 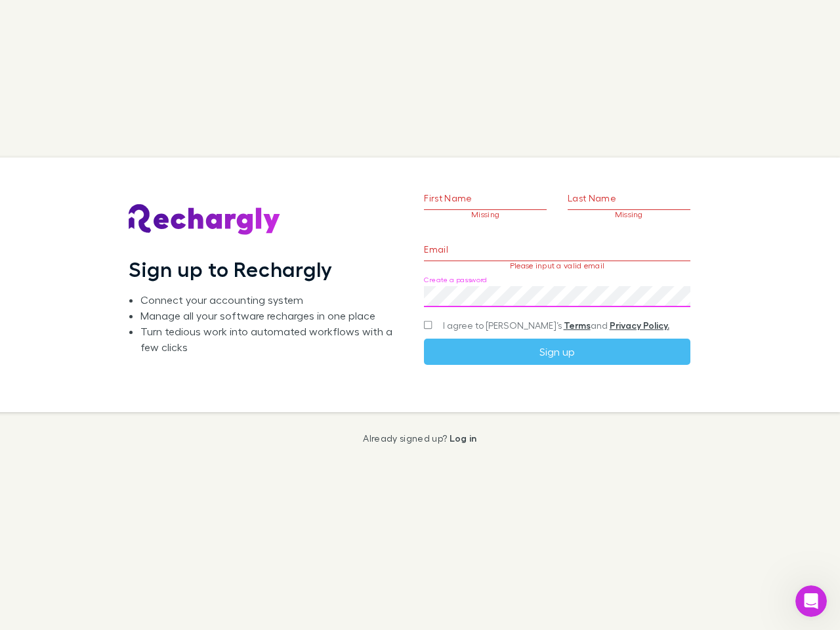 I want to click on label: Create a password, so click(x=456, y=280).